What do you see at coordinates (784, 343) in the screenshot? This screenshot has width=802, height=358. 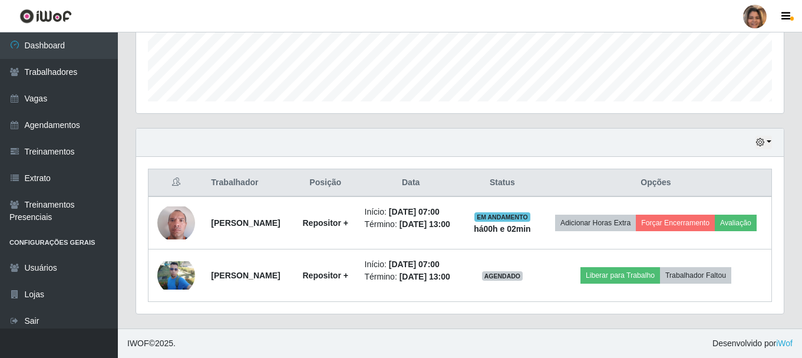 I see `a: iWof` at bounding box center [784, 343].